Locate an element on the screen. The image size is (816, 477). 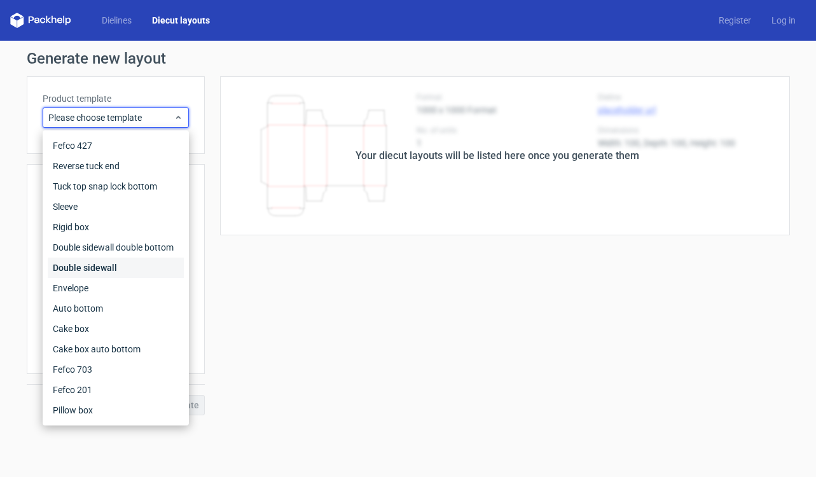
div: Double sidewall double bottom is located at coordinates (116, 247).